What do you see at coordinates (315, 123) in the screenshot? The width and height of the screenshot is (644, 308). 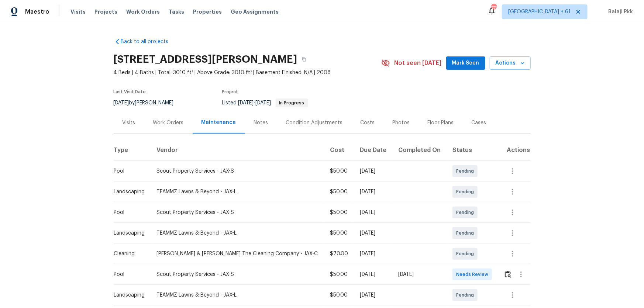 I see `div: Condition Adjustments` at bounding box center [315, 123].